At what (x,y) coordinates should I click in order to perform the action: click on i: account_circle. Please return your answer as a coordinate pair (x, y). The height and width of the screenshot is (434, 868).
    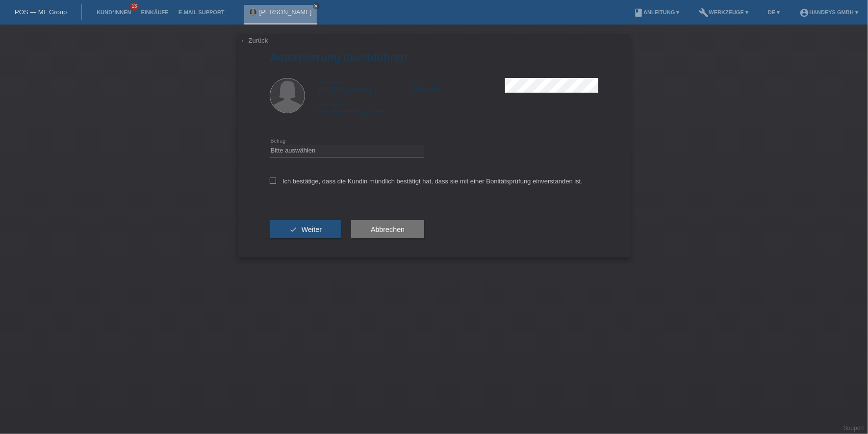
    Looking at the image, I should click on (804, 12).